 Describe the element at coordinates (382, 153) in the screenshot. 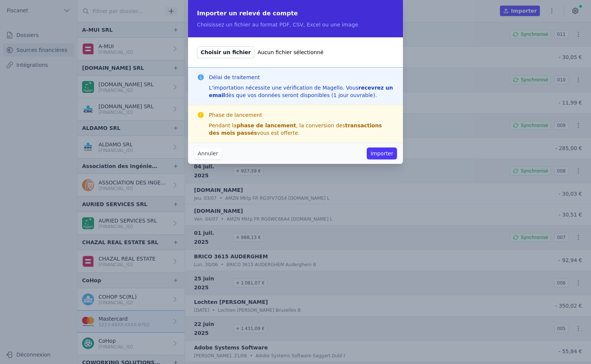

I see `button: Importer` at that location.